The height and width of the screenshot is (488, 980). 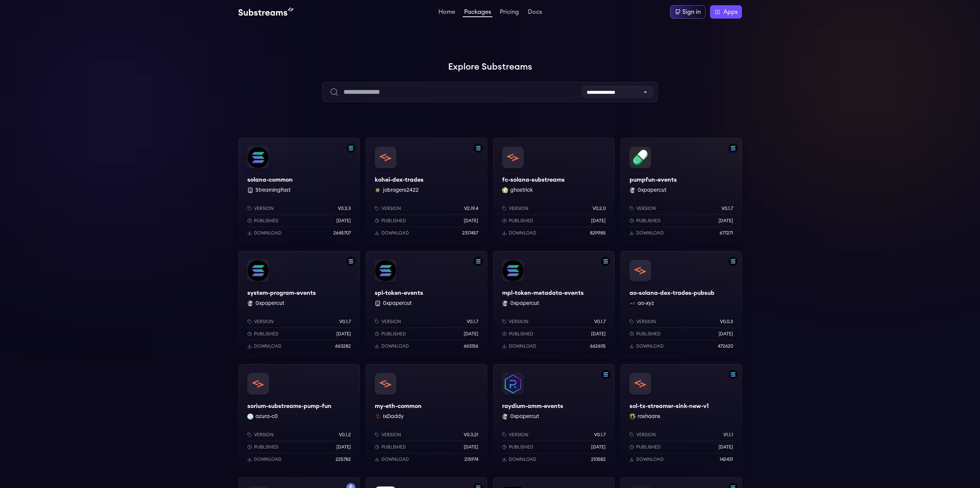 I want to click on p: 829985, so click(x=598, y=233).